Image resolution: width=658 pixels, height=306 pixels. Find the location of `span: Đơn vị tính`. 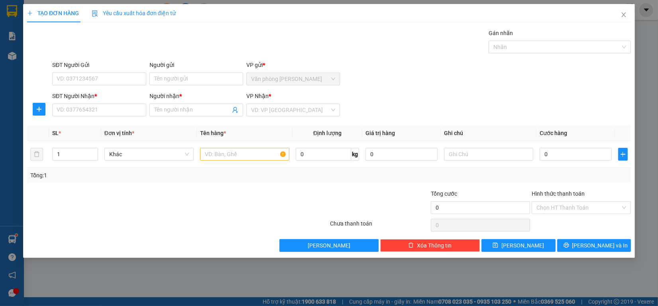

span: Đơn vị tính is located at coordinates (119, 133).